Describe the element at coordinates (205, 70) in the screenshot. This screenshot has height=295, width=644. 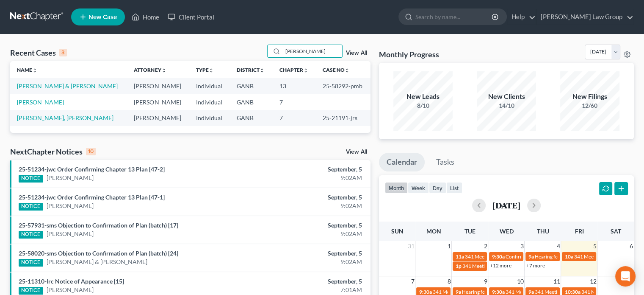
I see `a: Typeunfold_more` at that location.